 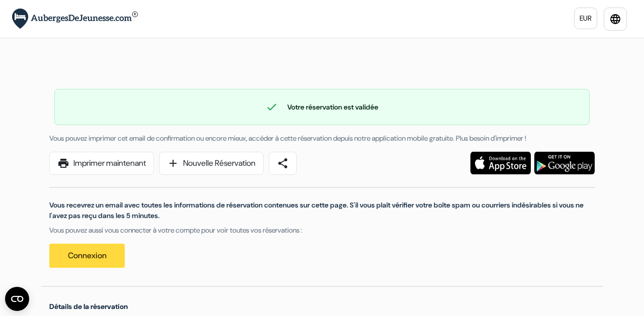 What do you see at coordinates (322, 107) in the screenshot?
I see `div: Votre réservation est validée` at bounding box center [322, 107].